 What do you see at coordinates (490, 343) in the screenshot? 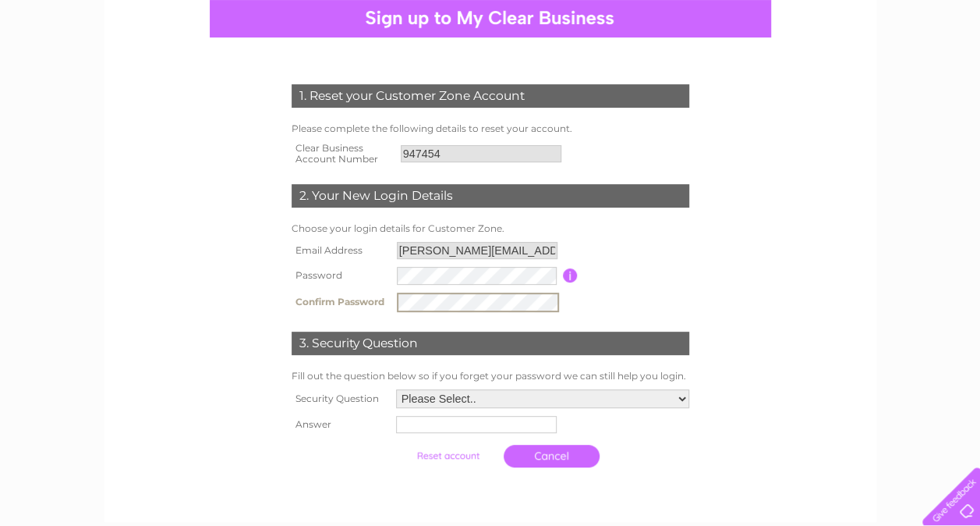
I see `div: 3. Security Question` at bounding box center [490, 343].